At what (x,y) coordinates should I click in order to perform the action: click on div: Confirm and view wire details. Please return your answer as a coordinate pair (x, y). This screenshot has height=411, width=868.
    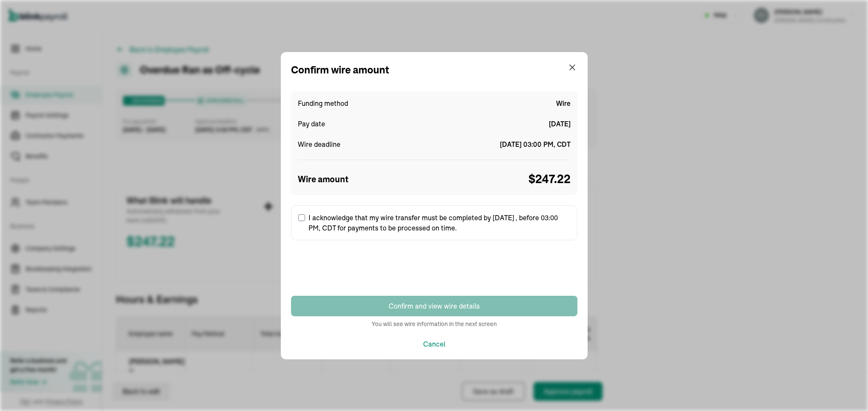
    Looking at the image, I should click on (434, 306).